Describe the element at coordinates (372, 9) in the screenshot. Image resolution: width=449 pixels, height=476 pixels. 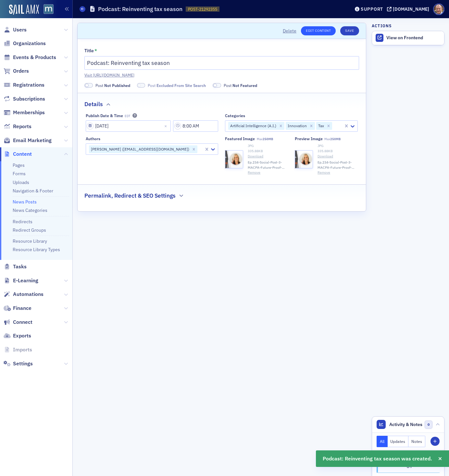
I see `div: Support` at that location.